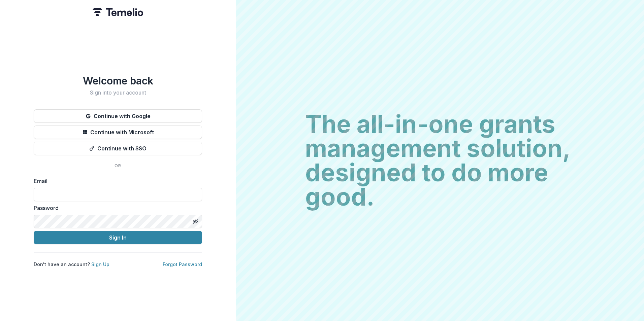 Image resolution: width=644 pixels, height=321 pixels. I want to click on h2: Sign into your account, so click(118, 93).